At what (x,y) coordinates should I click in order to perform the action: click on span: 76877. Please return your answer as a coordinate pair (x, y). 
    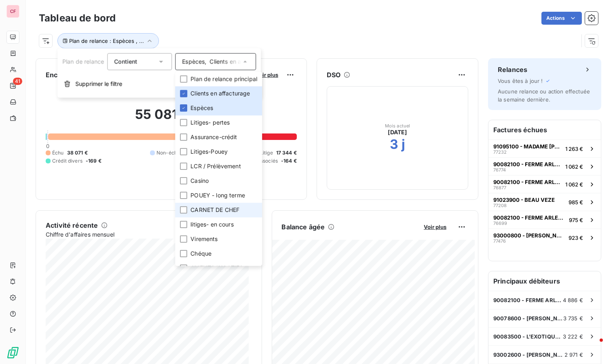
    Looking at the image, I should click on (500, 188).